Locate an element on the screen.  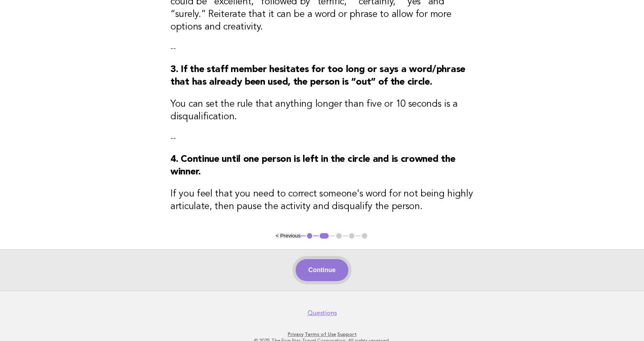
h3: You can set the rule that anything longer than five or 10 seconds is a disqualification. is located at coordinates (322, 110).